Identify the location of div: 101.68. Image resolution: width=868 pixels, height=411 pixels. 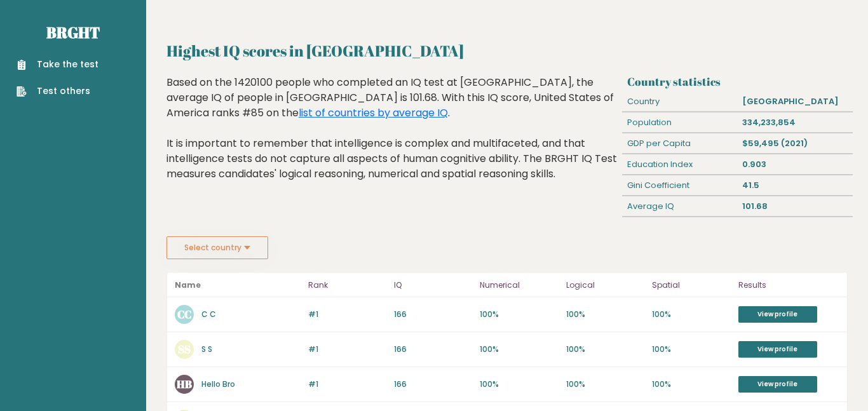
(794, 207).